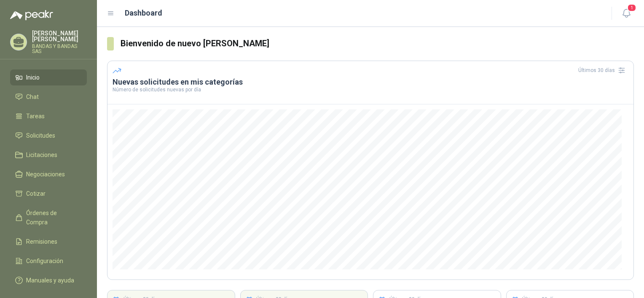  I want to click on a: Remisiones, so click(48, 241).